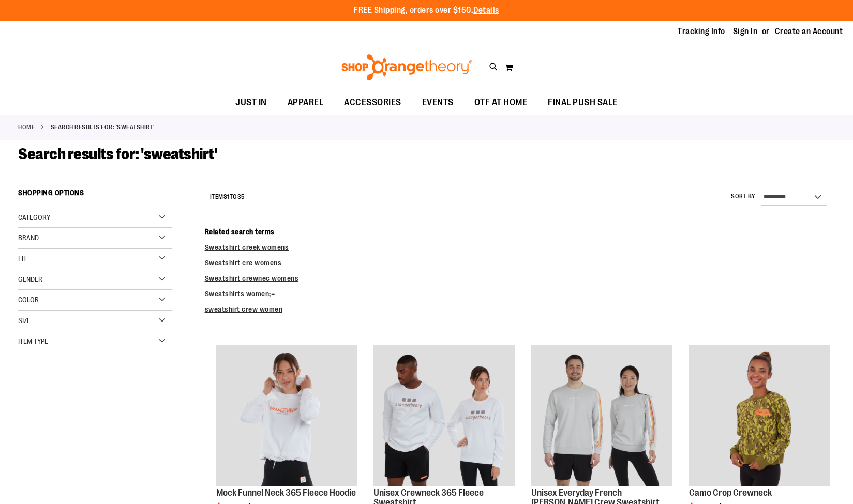 The height and width of the screenshot is (504, 853). I want to click on span: Color, so click(28, 300).